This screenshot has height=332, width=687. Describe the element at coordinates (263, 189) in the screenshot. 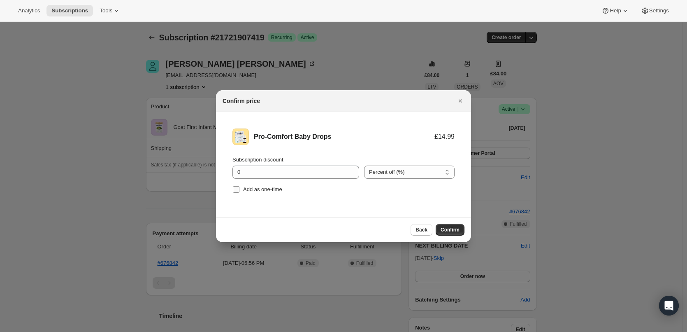

I see `span: Add as one-time` at that location.